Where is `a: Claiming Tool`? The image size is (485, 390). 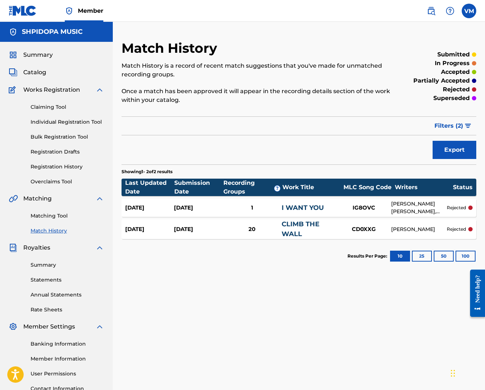 a: Claiming Tool is located at coordinates (67, 107).